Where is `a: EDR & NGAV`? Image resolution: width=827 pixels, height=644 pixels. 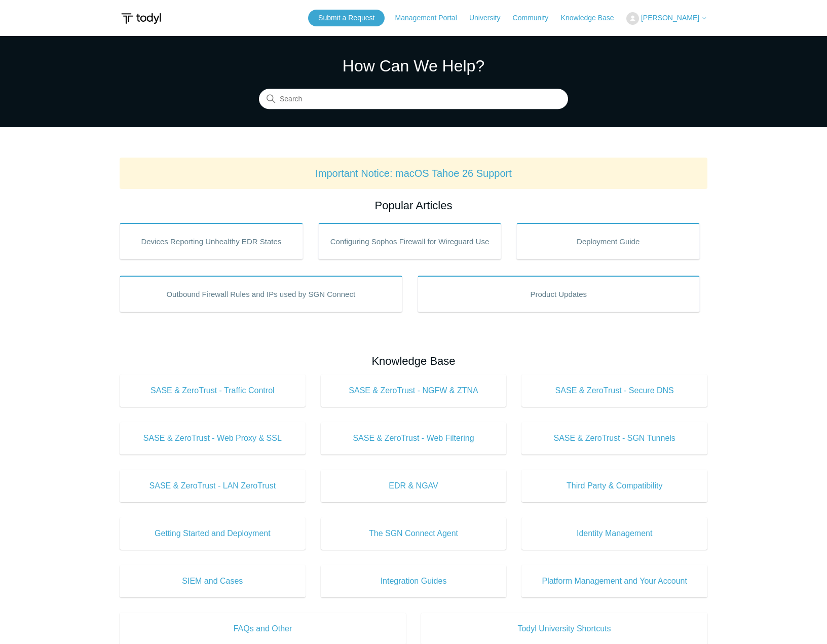
a: EDR & NGAV is located at coordinates (414, 486).